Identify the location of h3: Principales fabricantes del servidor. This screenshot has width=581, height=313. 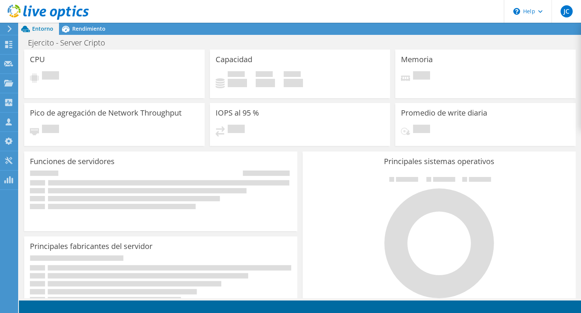
(91, 246).